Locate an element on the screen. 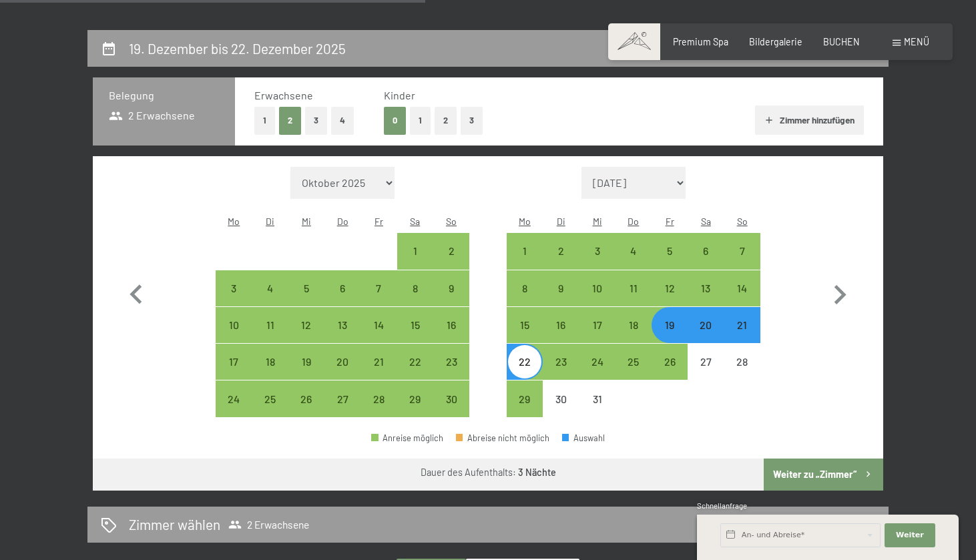 The height and width of the screenshot is (560, 976). abbr: Sonntag is located at coordinates (452, 221).